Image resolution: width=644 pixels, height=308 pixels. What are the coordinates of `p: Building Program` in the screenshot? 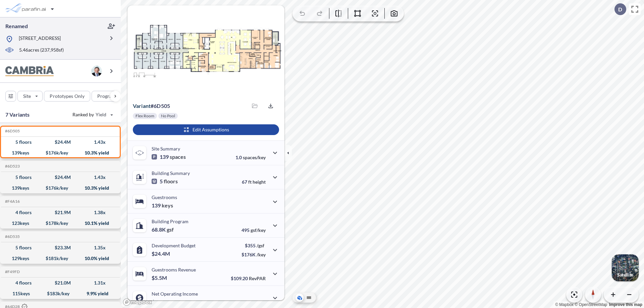 It's located at (170, 221).